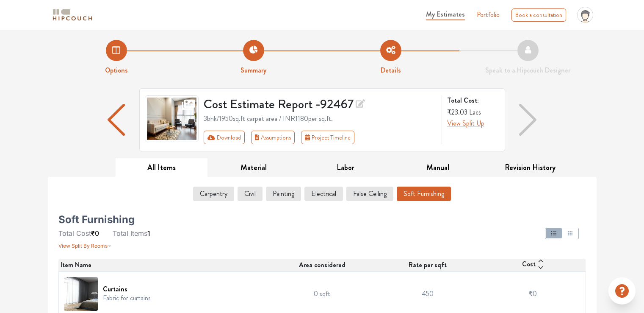  What do you see at coordinates (83, 245) in the screenshot?
I see `span: View Split By Rooms` at bounding box center [83, 245].